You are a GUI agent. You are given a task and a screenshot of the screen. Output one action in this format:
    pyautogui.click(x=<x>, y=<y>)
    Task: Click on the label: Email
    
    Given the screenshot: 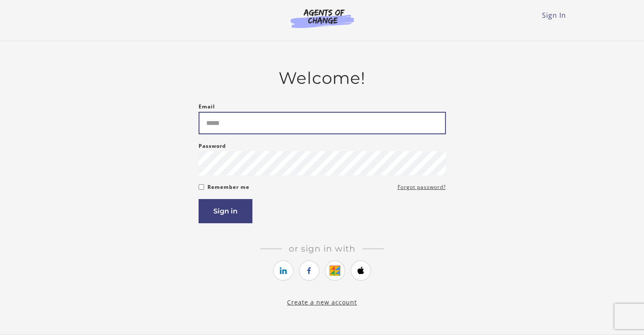 What is the action you would take?
    pyautogui.click(x=207, y=107)
    